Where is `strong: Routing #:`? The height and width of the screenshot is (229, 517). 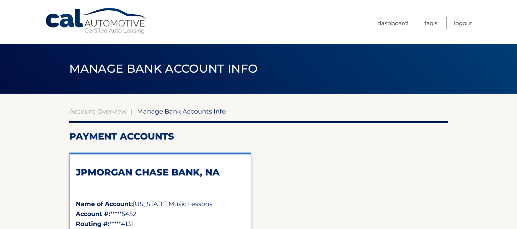 strong: Routing #: is located at coordinates (93, 224).